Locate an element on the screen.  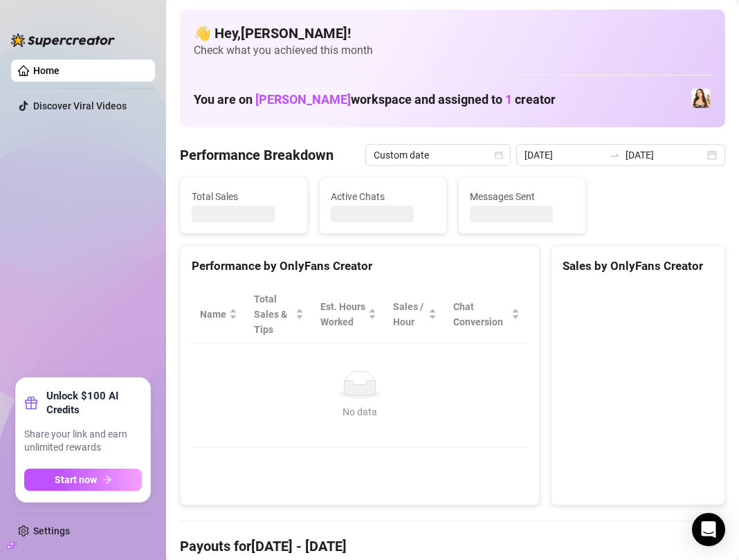
span: Share your link and earn unlimited rewards is located at coordinates (83, 441).